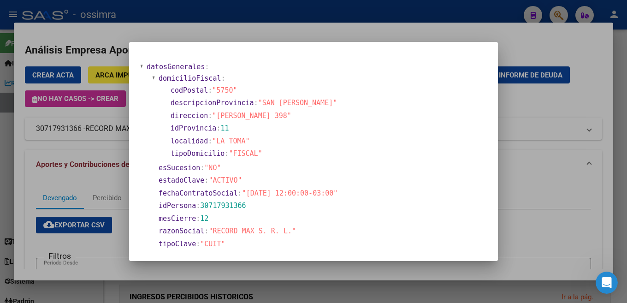 Image resolution: width=627 pixels, height=303 pixels. I want to click on span: esSucesion, so click(179, 168).